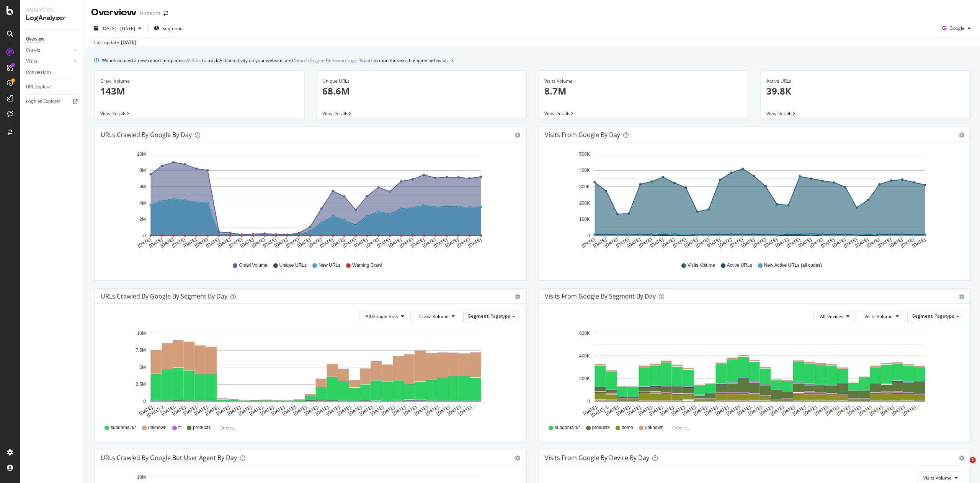 Image resolution: width=980 pixels, height=483 pixels. Describe the element at coordinates (140, 350) in the screenshot. I see `text: 7.5M` at that location.